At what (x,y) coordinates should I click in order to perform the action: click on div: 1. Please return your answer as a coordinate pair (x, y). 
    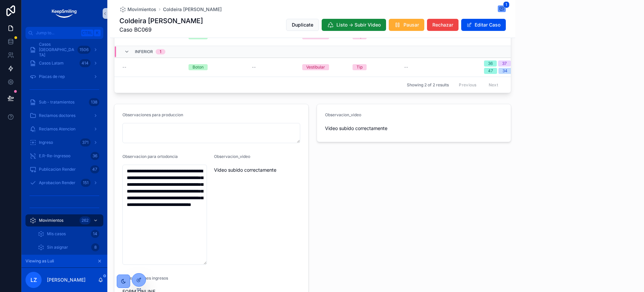
    Looking at the image, I should click on (160, 52).